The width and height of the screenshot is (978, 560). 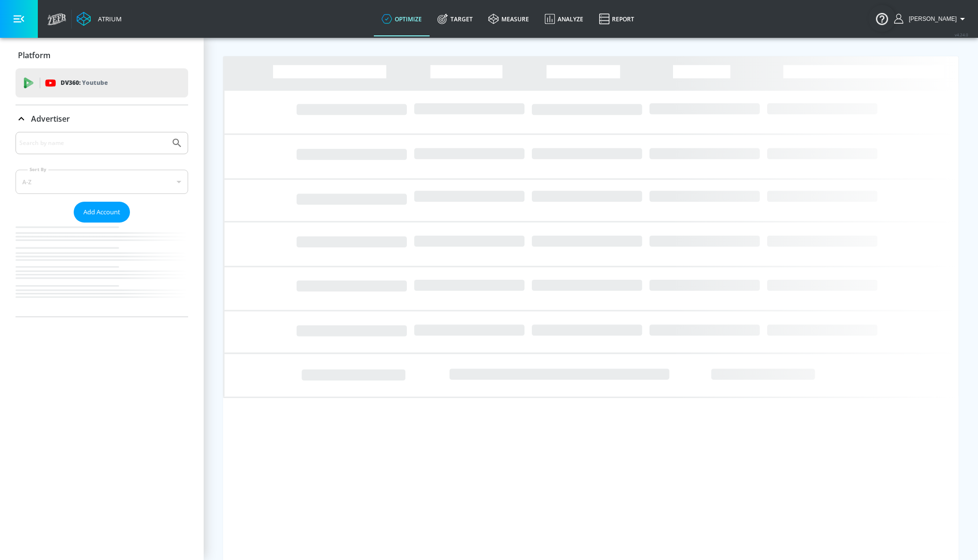 I want to click on button: Open Resource Center, so click(x=882, y=18).